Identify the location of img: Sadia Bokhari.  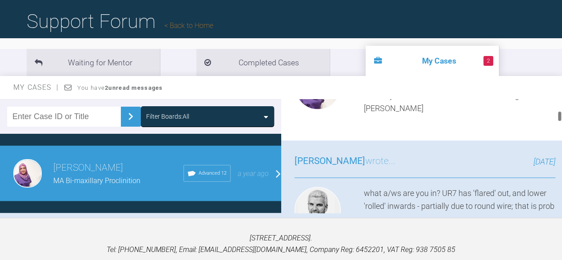
(28, 173).